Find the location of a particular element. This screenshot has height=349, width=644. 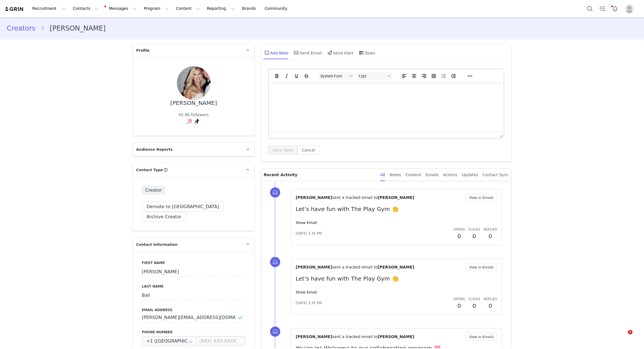

button: Messages is located at coordinates (121, 8).